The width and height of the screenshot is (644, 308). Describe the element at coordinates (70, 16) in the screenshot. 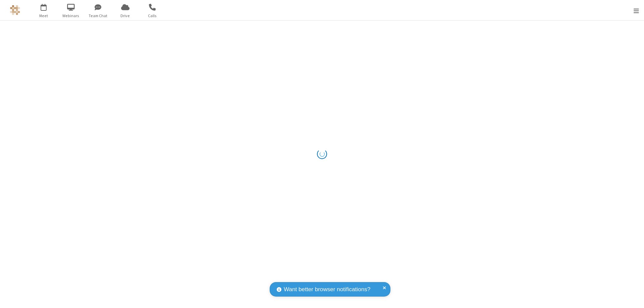

I see `span: Webinars` at that location.